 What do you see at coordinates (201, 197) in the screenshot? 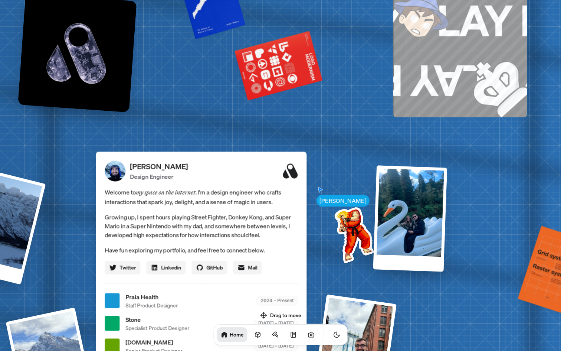
I see `span: Welcome to I'm a design engineer who crafts interactions that spark joy, delight, and a sense of ...` at bounding box center [201, 197].